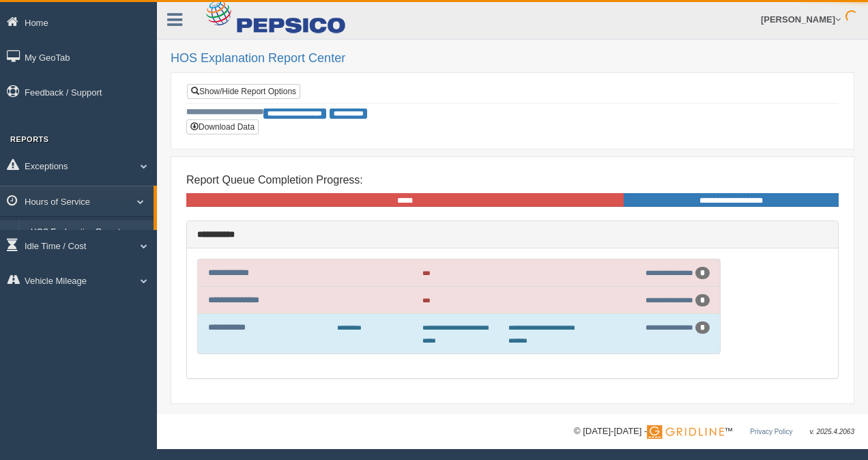 This screenshot has width=868, height=460. I want to click on a: Privacy Policy, so click(771, 432).